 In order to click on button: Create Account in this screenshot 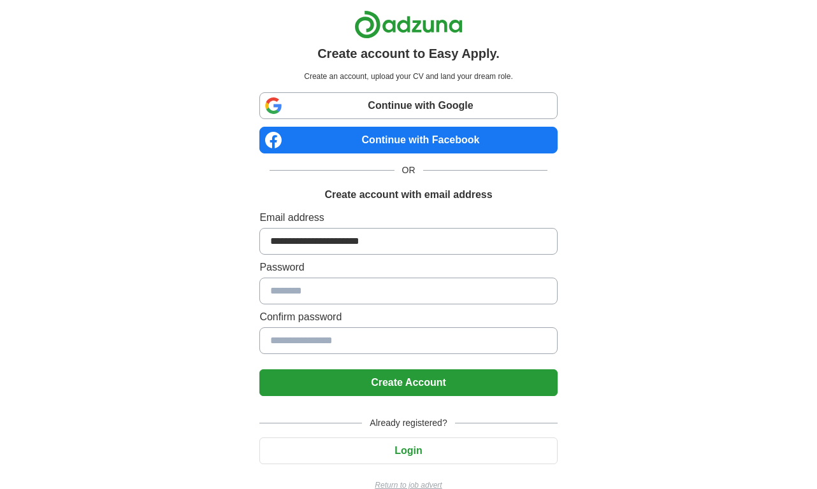, I will do `click(408, 383)`.